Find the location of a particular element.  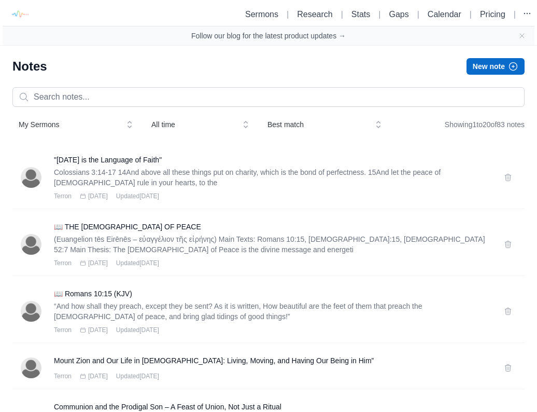

p: “And how shall they preach, except they be sent? As it is written, How beautiful are the feet of ... is located at coordinates (273, 311).